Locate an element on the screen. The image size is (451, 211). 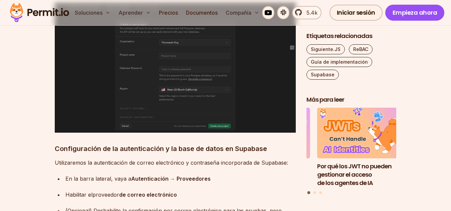
li: 1 de 3 is located at coordinates (362, 148).